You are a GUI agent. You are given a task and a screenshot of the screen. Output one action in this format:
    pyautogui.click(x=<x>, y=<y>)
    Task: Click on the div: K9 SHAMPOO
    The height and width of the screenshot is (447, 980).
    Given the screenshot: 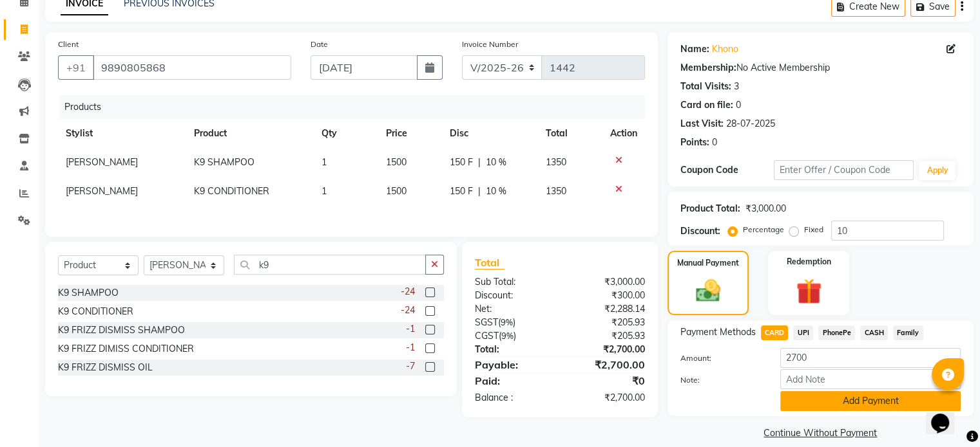 What is the action you would take?
    pyautogui.click(x=88, y=293)
    